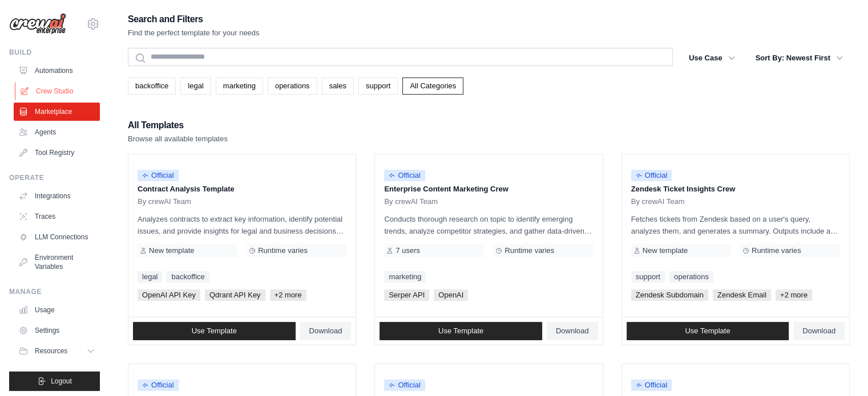  I want to click on img: Logo, so click(38, 24).